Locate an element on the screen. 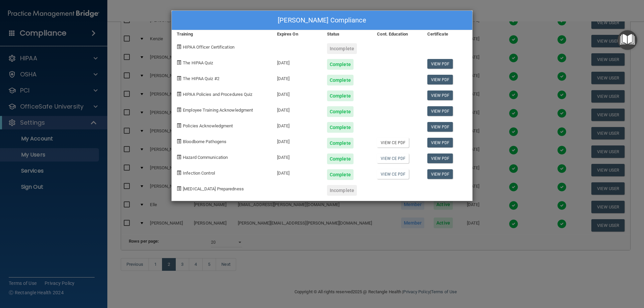  span: The HIPAA Quiz #2 is located at coordinates (201, 78).